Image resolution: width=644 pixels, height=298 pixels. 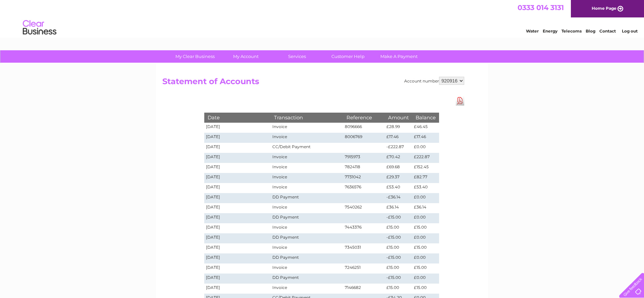 I want to click on td: -£36.14, so click(x=398, y=198).